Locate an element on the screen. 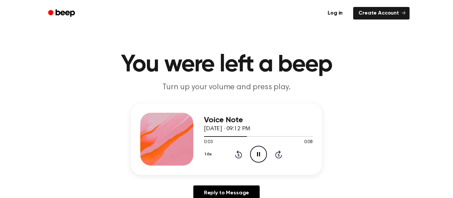 This screenshot has width=453, height=198. a: Log in is located at coordinates (335, 13).